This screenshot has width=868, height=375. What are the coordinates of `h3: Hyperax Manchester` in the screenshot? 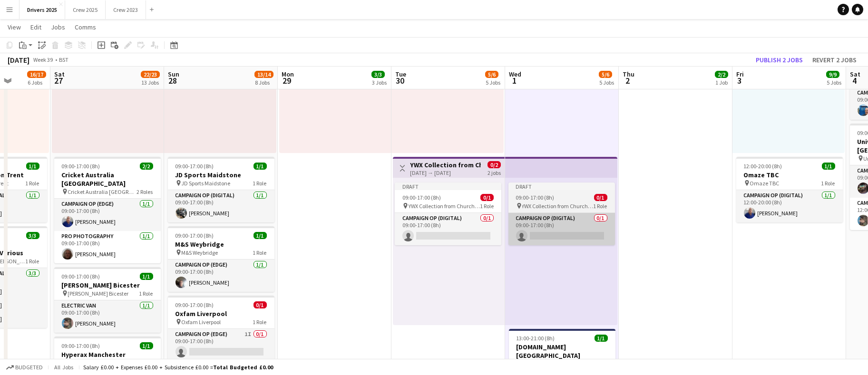 It's located at (107, 355).